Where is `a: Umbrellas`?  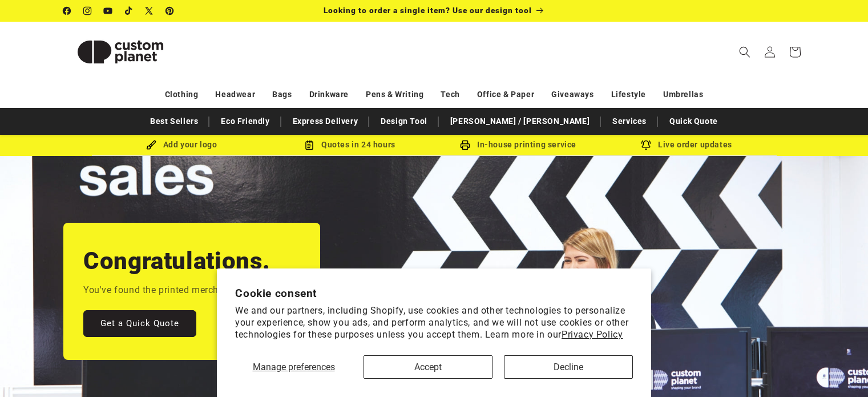
a: Umbrellas is located at coordinates (683, 95).